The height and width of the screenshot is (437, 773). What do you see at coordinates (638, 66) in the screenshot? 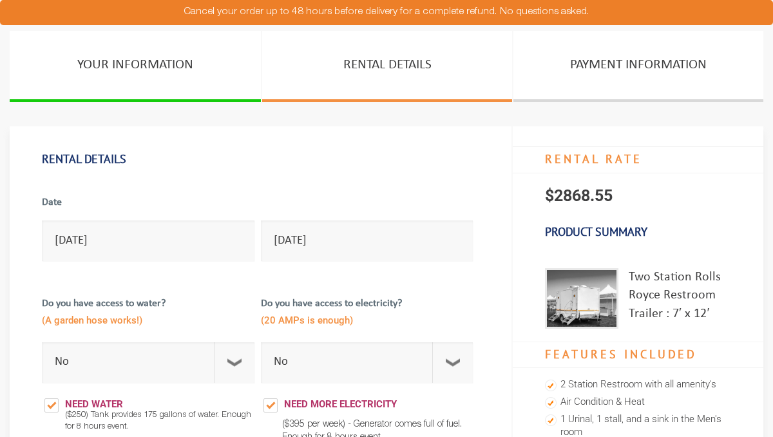
I see `a: PAYMENT INFORMATION` at bounding box center [638, 66].